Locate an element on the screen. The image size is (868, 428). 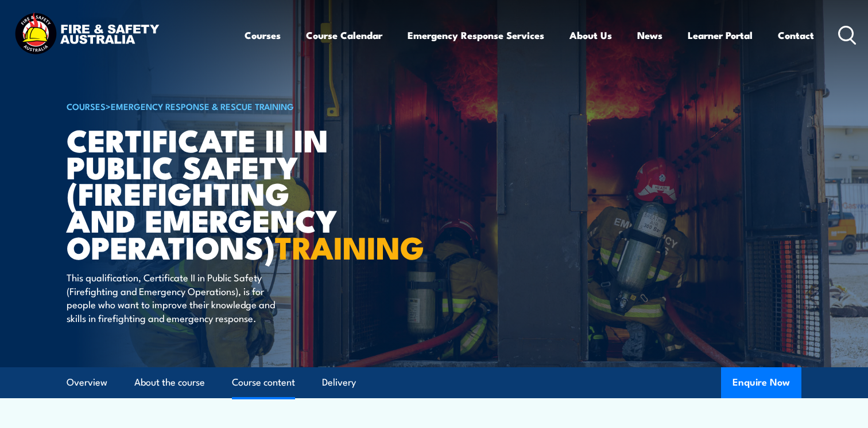
a: Overview is located at coordinates (87, 383).